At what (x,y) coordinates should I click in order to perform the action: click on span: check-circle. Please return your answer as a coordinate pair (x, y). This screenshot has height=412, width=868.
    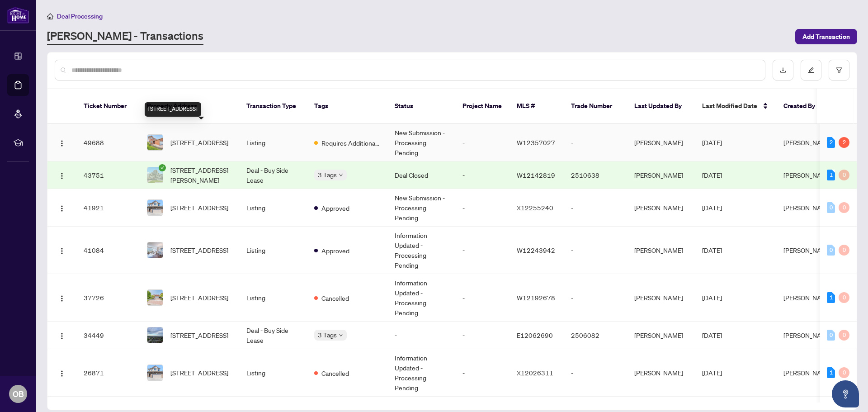
    Looking at the image, I should click on (162, 168).